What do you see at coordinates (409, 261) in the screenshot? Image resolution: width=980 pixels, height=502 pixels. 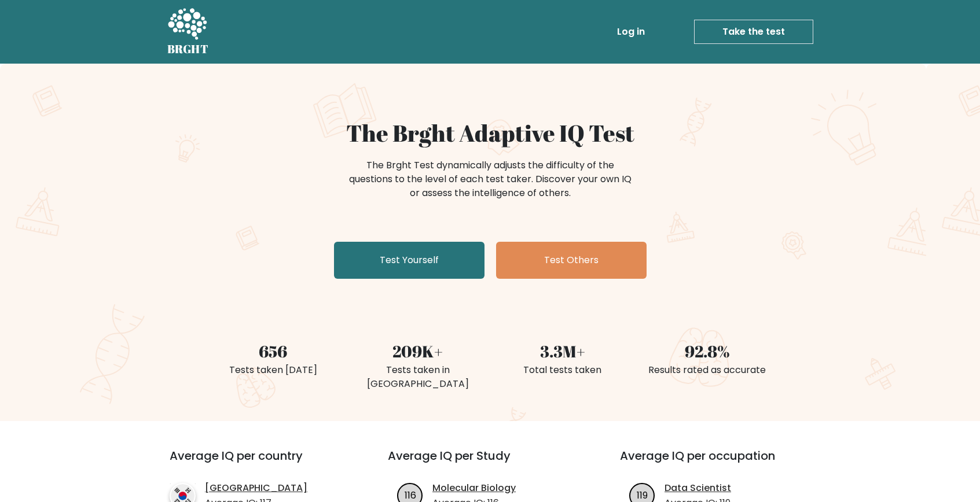 I see `a: Test Yourself` at bounding box center [409, 261].